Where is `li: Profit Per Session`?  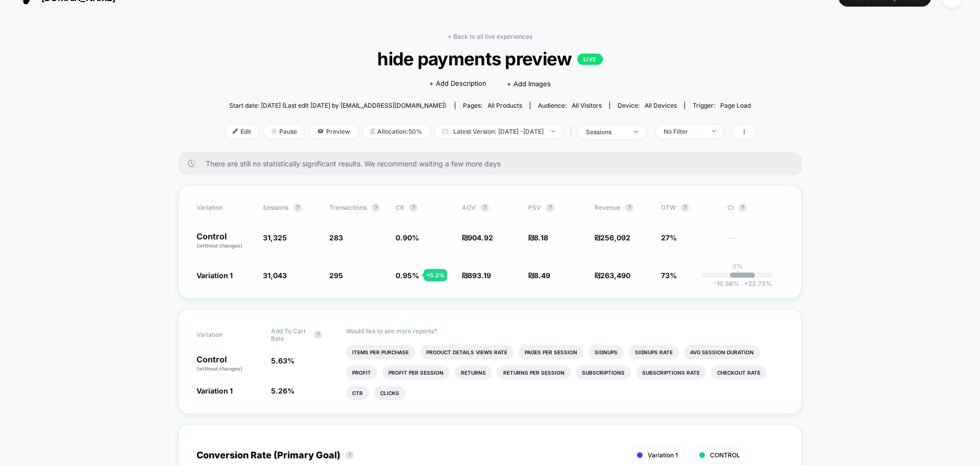 li: Profit Per Session is located at coordinates (416, 373).